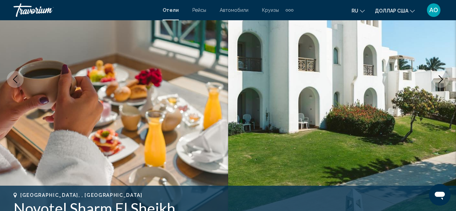 The image size is (456, 211). I want to click on button: Меню пользователя, so click(434, 10).